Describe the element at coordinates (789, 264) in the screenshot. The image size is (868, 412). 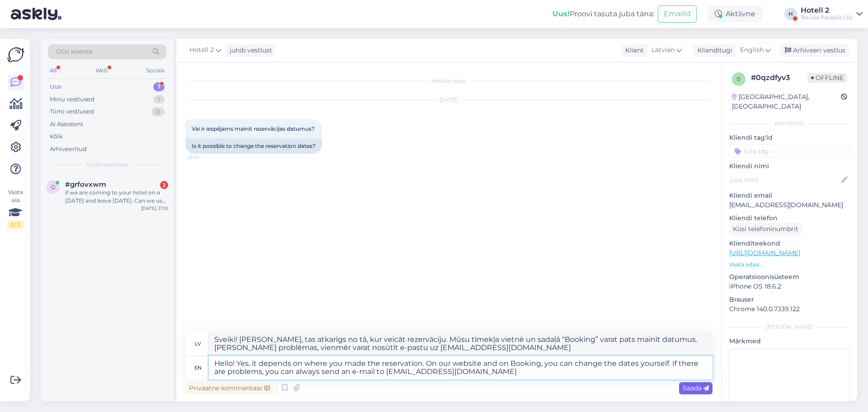
I see `p: Vaata edasi ...` at that location.